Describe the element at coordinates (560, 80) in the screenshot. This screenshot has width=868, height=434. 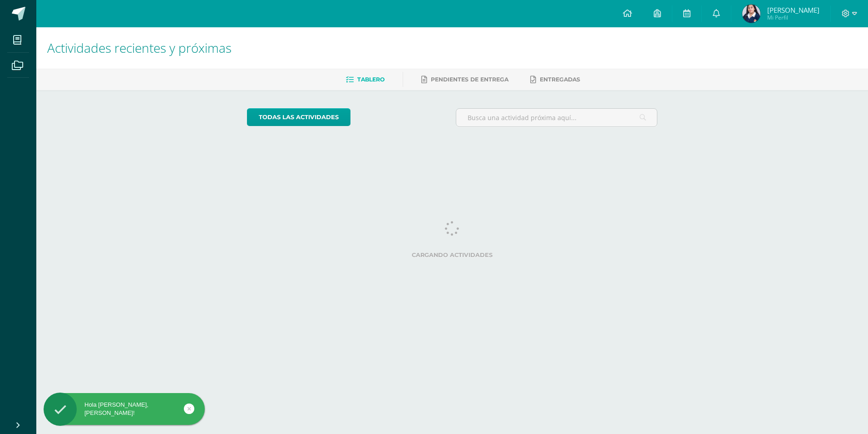
I see `span: Entregadas` at that location.